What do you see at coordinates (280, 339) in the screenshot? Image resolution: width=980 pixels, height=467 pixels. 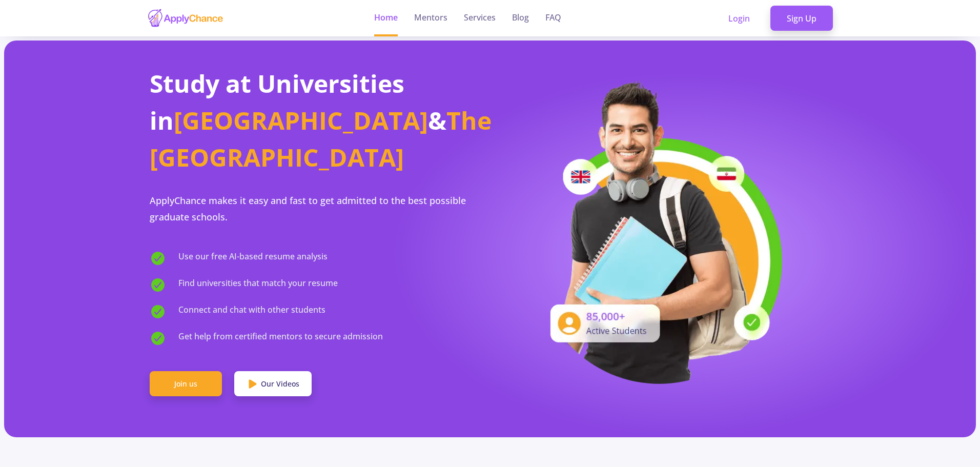 I see `span: Get help from certified mentors to secure admission` at bounding box center [280, 339].